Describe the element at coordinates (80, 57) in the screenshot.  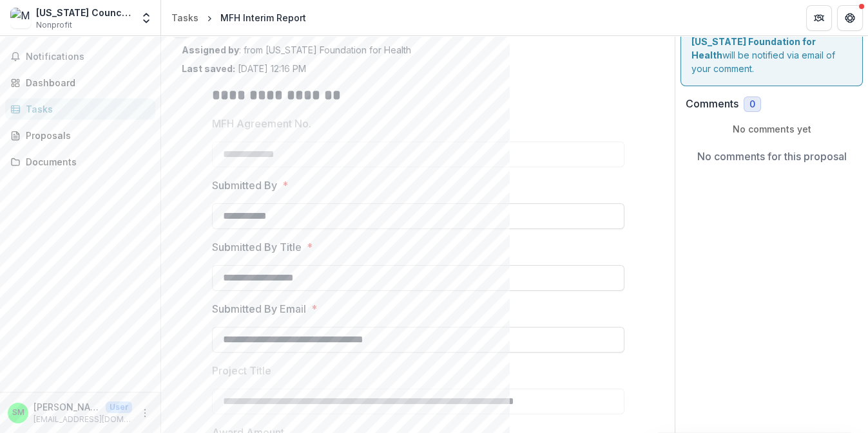
I see `button: Notifications` at that location.